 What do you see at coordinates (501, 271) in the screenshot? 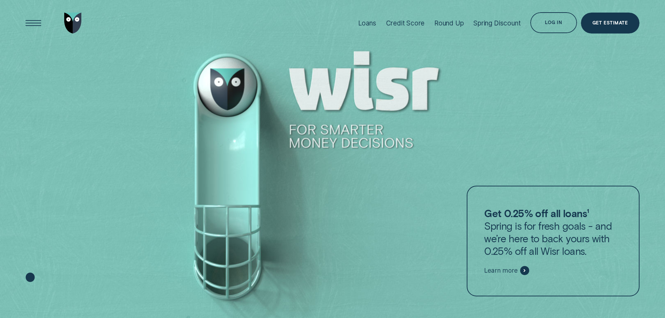
I see `span: Learn more` at bounding box center [501, 271].